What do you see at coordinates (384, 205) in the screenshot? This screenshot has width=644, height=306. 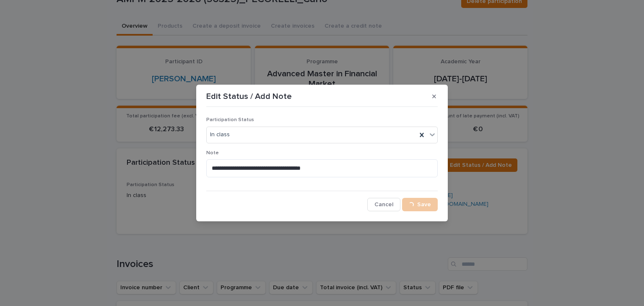 I see `button: Cancel` at bounding box center [384, 205].